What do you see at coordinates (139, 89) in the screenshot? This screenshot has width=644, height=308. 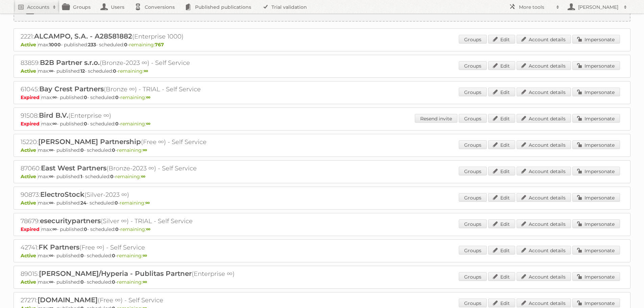 I see `h2: 61045: (Bronze ∞) - TRIAL - Self Service` at bounding box center [139, 89].